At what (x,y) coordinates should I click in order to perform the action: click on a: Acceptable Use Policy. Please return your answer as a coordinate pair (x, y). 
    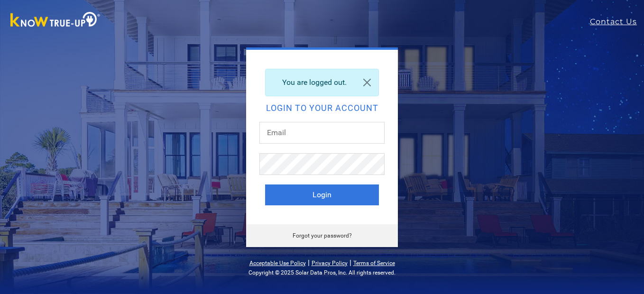
    Looking at the image, I should click on (277, 263).